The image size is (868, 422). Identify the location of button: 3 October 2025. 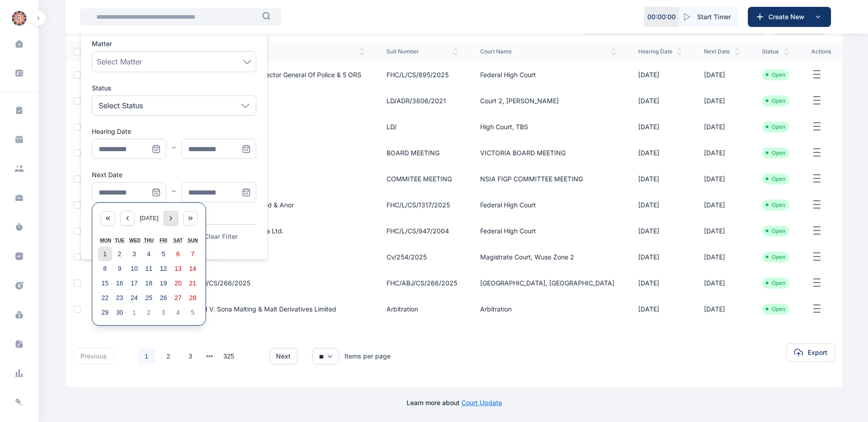
(163, 313).